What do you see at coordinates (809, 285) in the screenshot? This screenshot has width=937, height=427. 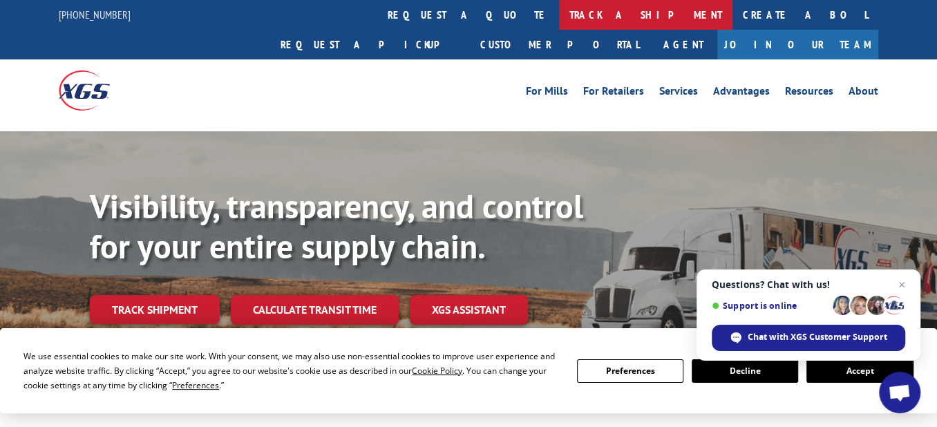 I see `span: Questions? Chat with us!` at bounding box center [809, 285].